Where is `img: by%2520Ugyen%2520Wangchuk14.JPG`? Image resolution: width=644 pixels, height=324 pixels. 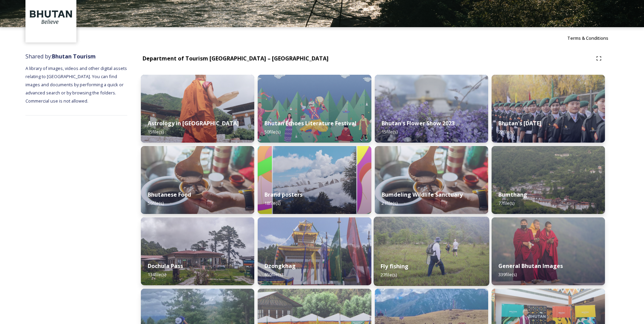
img: by%2520Ugyen%2520Wangchuk14.JPG is located at coordinates (431, 251).